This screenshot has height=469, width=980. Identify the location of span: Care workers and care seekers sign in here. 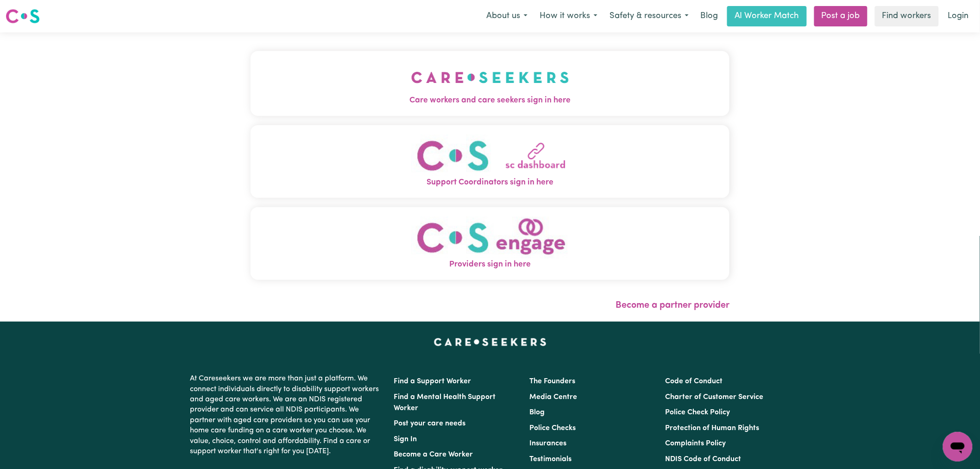
(490, 101).